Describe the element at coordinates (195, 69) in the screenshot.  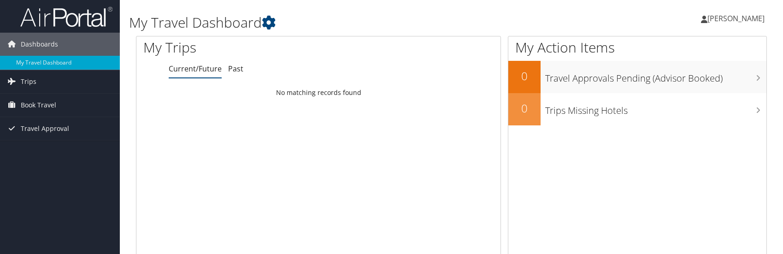
I see `a: Current/Future` at that location.